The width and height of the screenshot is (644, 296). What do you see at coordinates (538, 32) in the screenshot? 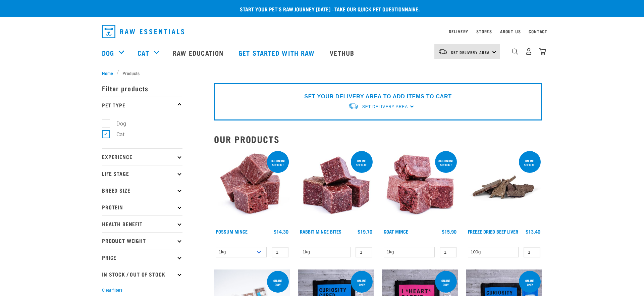
I see `a: Contact` at bounding box center [538, 32].